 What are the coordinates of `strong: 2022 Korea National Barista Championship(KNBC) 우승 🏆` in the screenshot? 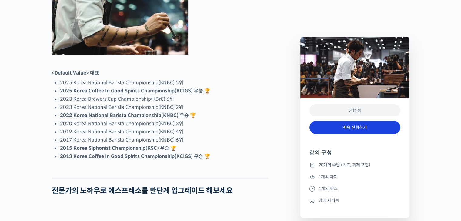 It's located at (128, 115).